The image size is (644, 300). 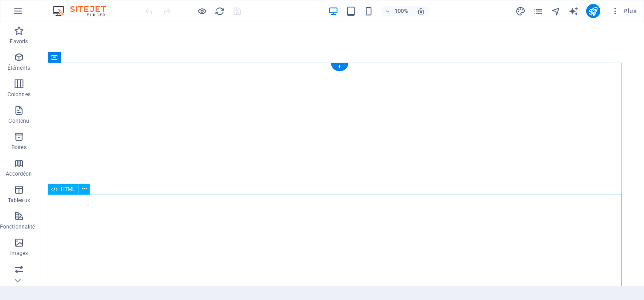 What do you see at coordinates (593, 11) in the screenshot?
I see `button: publish` at bounding box center [593, 11].